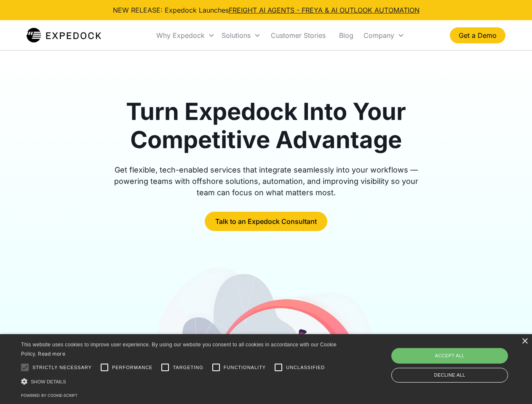 This screenshot has height=404, width=532. What do you see at coordinates (266, 10) in the screenshot?
I see `div: NEW RELEASE: Expedock Launches` at bounding box center [266, 10].